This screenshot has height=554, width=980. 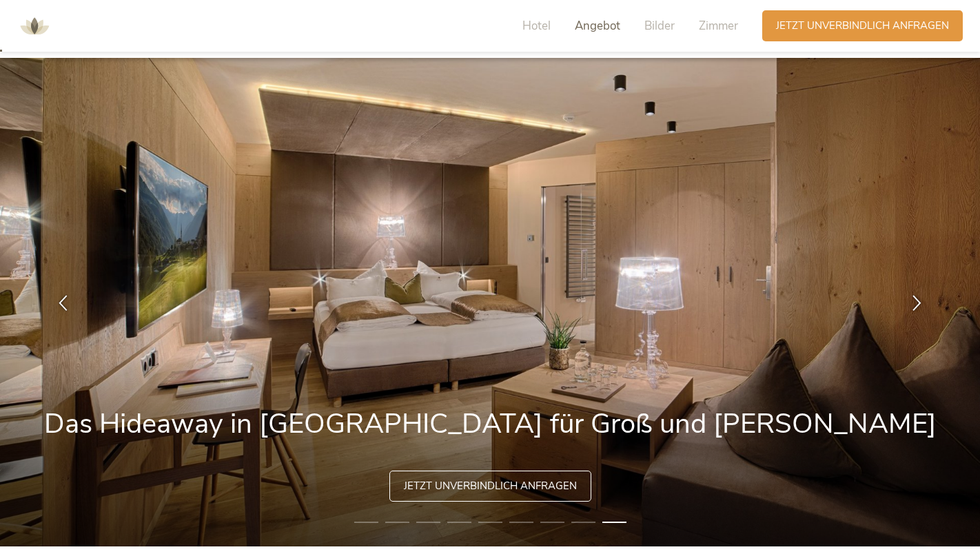 I want to click on span: Angebot, so click(x=598, y=25).